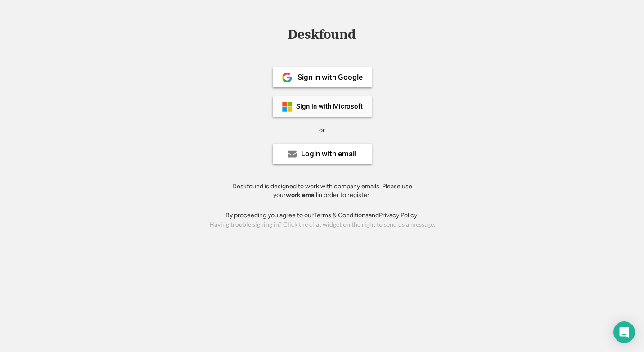 The width and height of the screenshot is (644, 352). Describe the element at coordinates (287, 77) in the screenshot. I see `img: 1024px-Google__G__Logo.svg.png` at that location.